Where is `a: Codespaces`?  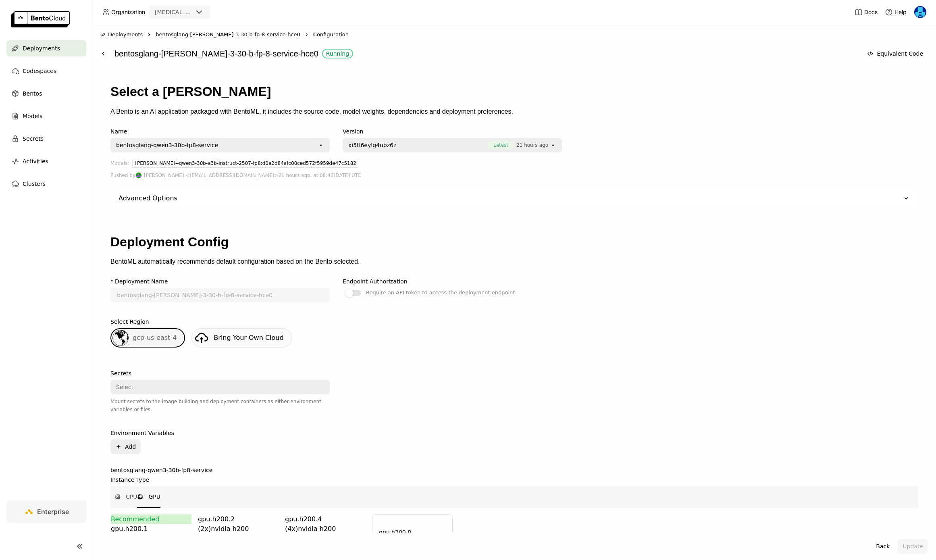 a: Codespaces is located at coordinates (47, 71).